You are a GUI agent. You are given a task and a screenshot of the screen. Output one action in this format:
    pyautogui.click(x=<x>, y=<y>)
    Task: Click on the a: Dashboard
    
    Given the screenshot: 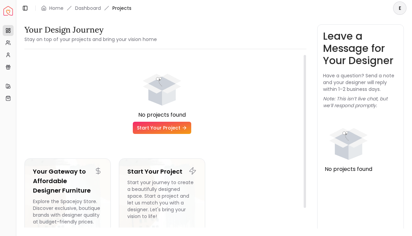 What is the action you would take?
    pyautogui.click(x=88, y=8)
    